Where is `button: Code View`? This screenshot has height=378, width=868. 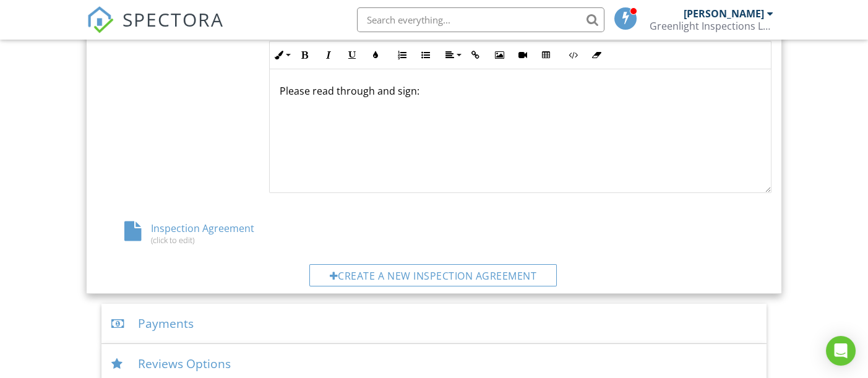 button: Code View is located at coordinates (573, 55).